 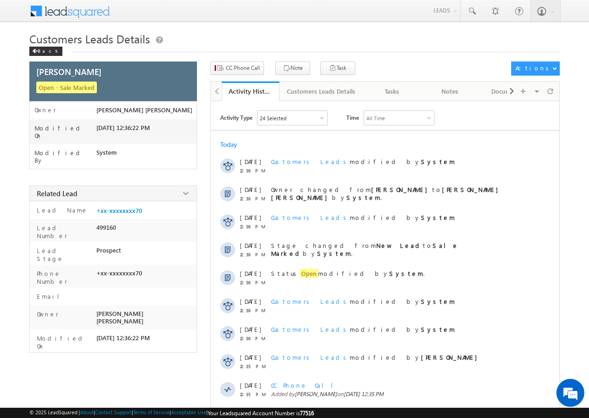 What do you see at coordinates (61, 210) in the screenshot?
I see `label: Lead Name` at bounding box center [61, 210].